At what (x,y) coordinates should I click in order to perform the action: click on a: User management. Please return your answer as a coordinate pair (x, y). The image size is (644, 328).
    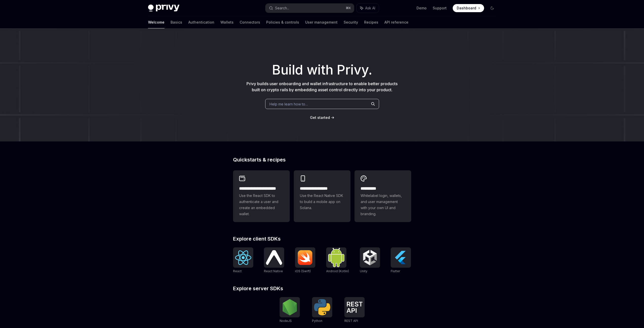
    Looking at the image, I should click on (322, 22).